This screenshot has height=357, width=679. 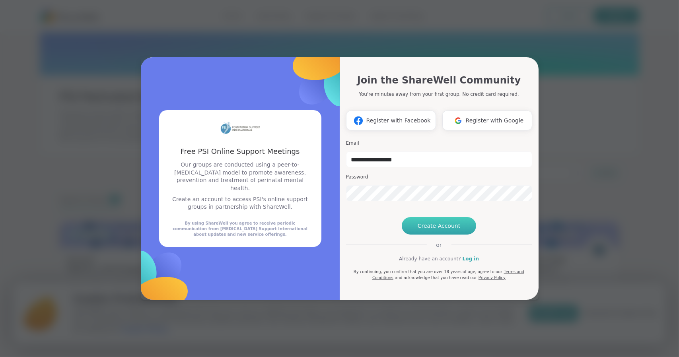 I want to click on h3: Password, so click(x=439, y=177).